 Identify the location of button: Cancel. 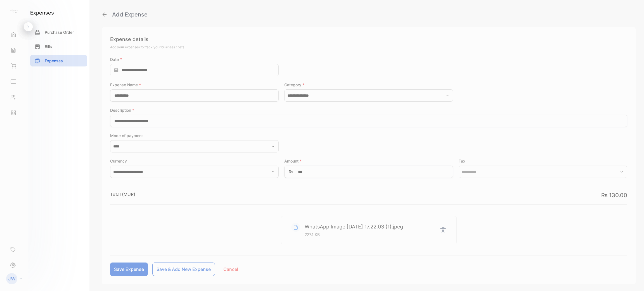
(231, 269).